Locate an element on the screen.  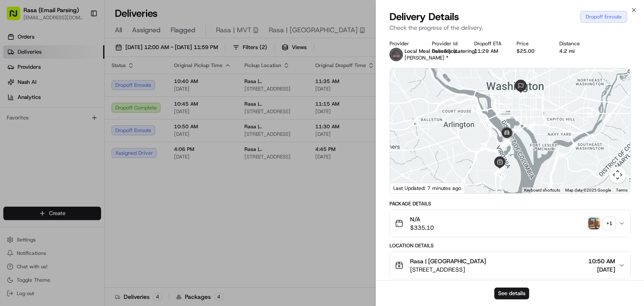
button: Map camera controls is located at coordinates (618, 175).